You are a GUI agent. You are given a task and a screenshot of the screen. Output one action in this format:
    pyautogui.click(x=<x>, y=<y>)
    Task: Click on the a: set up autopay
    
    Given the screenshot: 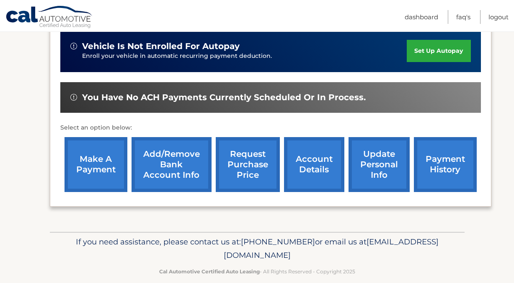 What is the action you would take?
    pyautogui.click(x=439, y=51)
    